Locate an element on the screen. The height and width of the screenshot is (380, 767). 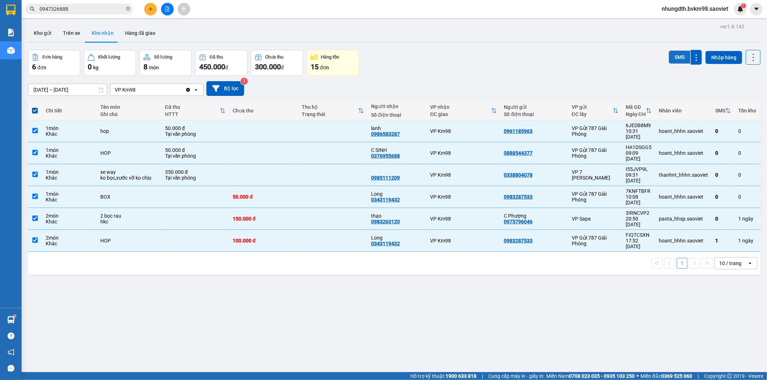
span: message is located at coordinates (11, 369).